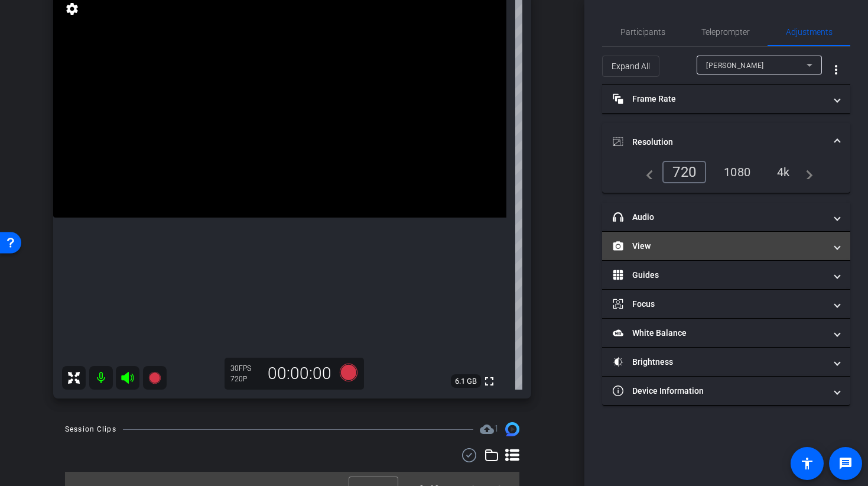 This screenshot has height=486, width=868. What do you see at coordinates (736, 172) in the screenshot?
I see `div: 1080` at bounding box center [736, 172].